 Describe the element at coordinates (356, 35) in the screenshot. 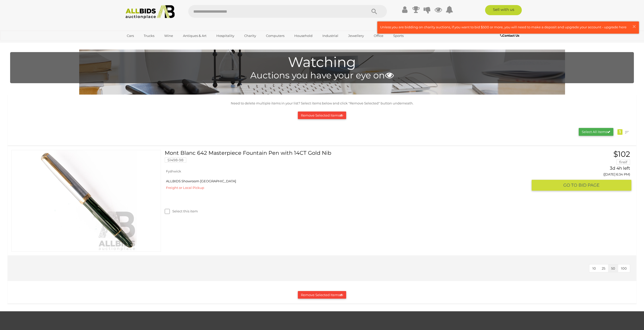

I see `a: Jewellery` at that location.